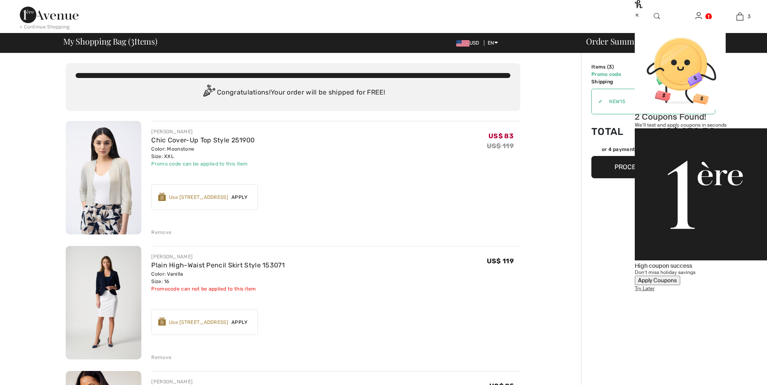  What do you see at coordinates (218, 289) in the screenshot?
I see `div: Promocode can not be applied to this item` at bounding box center [218, 289].